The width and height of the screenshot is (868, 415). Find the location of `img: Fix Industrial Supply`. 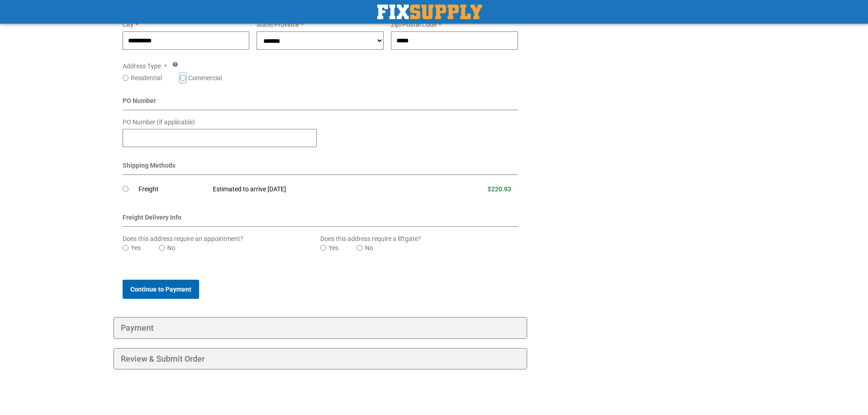

img: Fix Industrial Supply is located at coordinates (430, 12).